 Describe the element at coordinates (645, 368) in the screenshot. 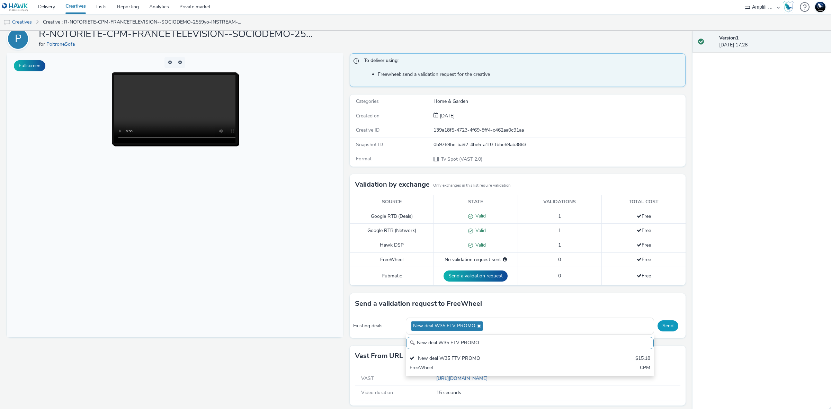

I see `div: CPM` at that location.